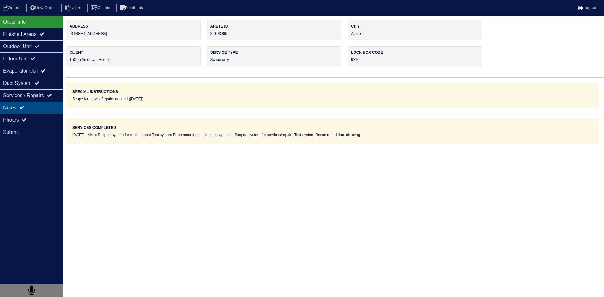  I want to click on label: Service Type, so click(274, 53).